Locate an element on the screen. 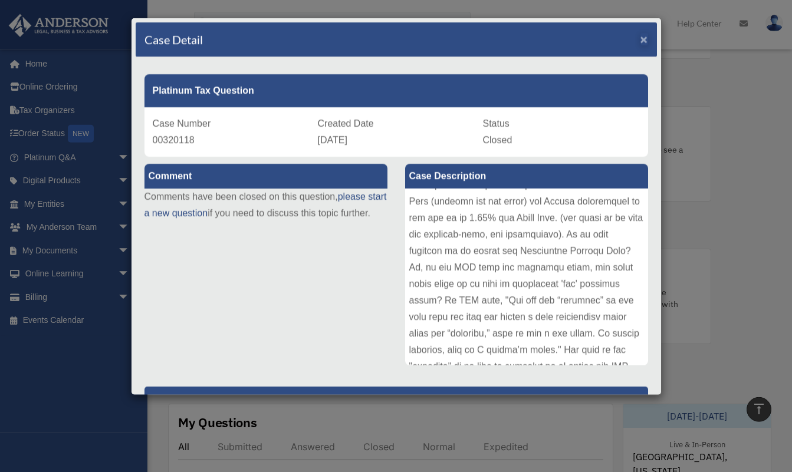  span: Created Date is located at coordinates (346, 123).